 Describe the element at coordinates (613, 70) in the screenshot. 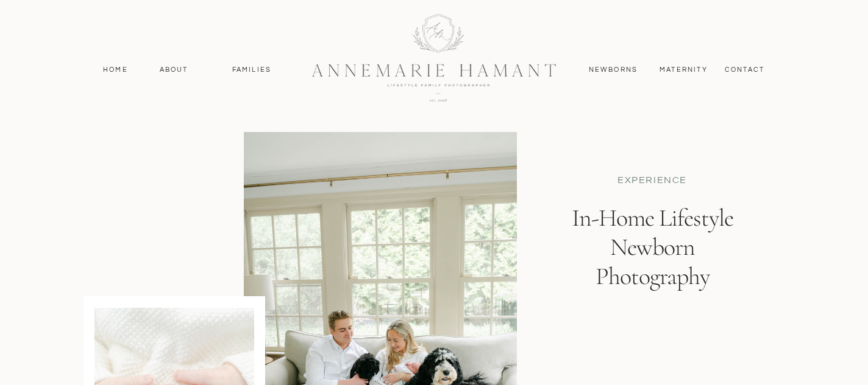

I see `a: Newborns` at that location.